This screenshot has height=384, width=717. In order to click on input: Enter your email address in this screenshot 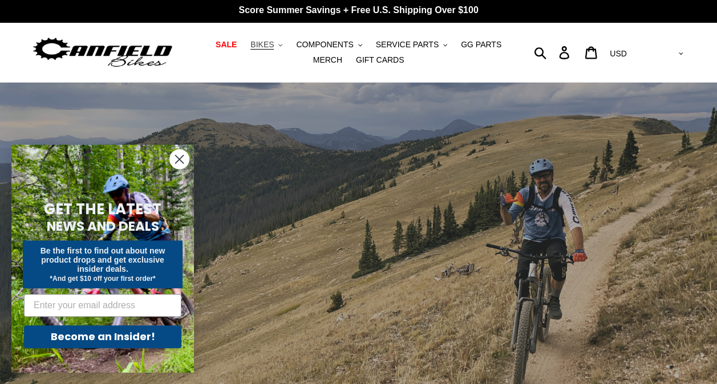, I will do `click(103, 306)`.